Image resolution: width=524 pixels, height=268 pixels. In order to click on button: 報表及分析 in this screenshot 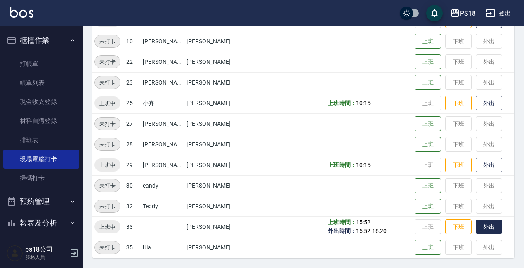, I will do `click(41, 223)`.